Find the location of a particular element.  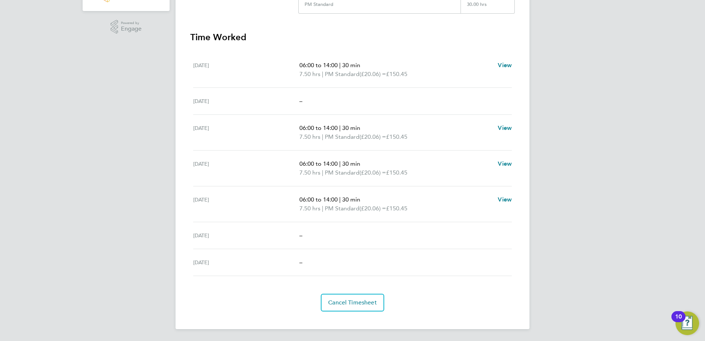

h3: Time Worked is located at coordinates (353, 37).